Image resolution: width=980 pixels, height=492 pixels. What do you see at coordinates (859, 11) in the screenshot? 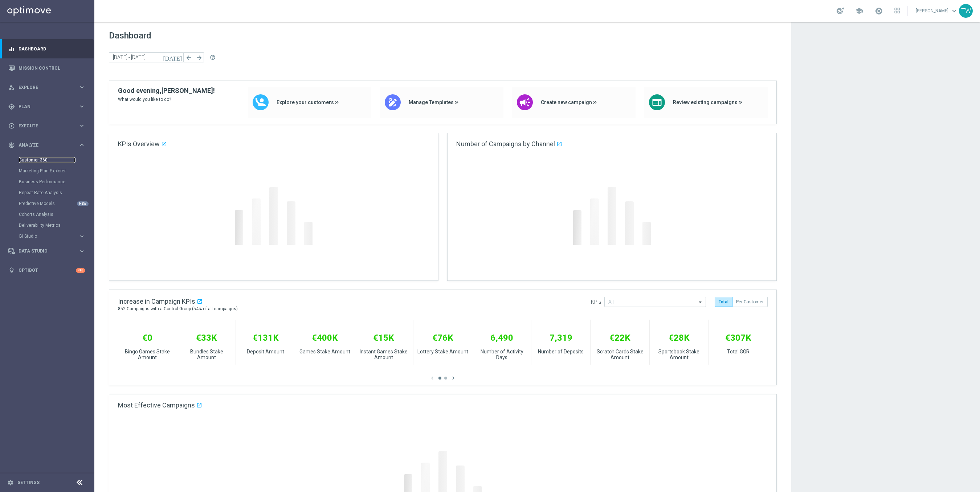
I see `span: school` at bounding box center [859, 11].